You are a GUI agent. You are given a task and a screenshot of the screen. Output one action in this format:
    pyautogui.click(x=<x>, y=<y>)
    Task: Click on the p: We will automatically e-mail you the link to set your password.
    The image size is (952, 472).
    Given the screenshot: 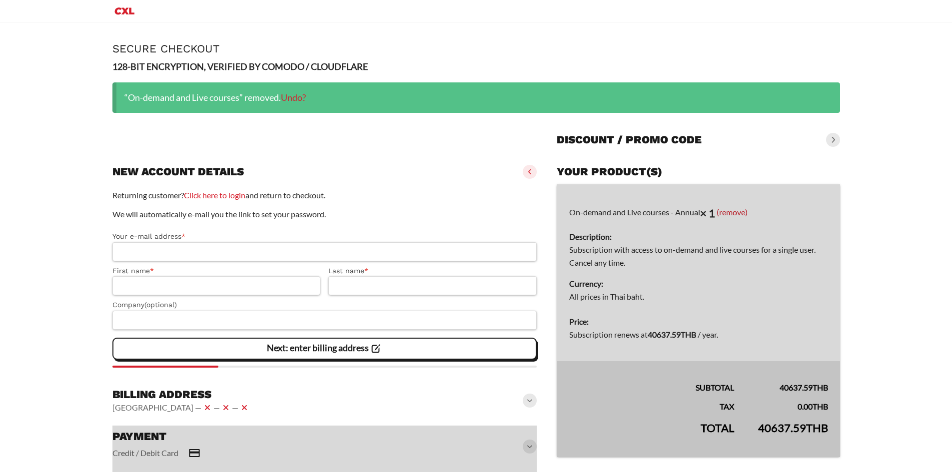 What is the action you would take?
    pyautogui.click(x=325, y=214)
    